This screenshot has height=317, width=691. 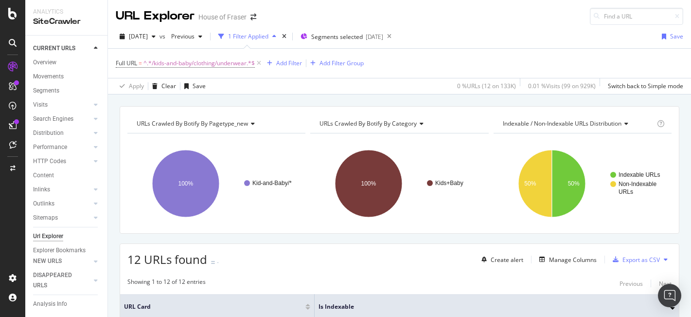 What do you see at coordinates (44, 203) in the screenshot?
I see `div: Outlinks` at bounding box center [44, 203].